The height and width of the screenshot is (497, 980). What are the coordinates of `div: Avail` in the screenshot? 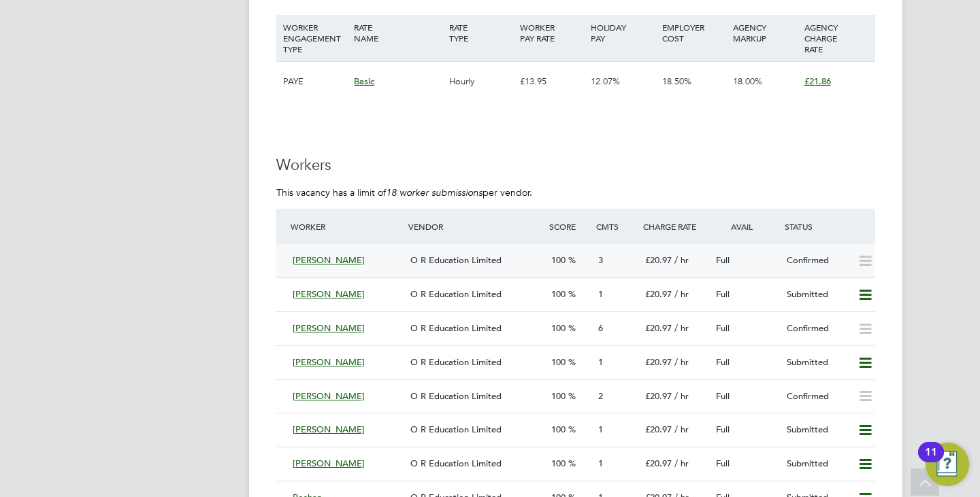 It's located at (746, 227).